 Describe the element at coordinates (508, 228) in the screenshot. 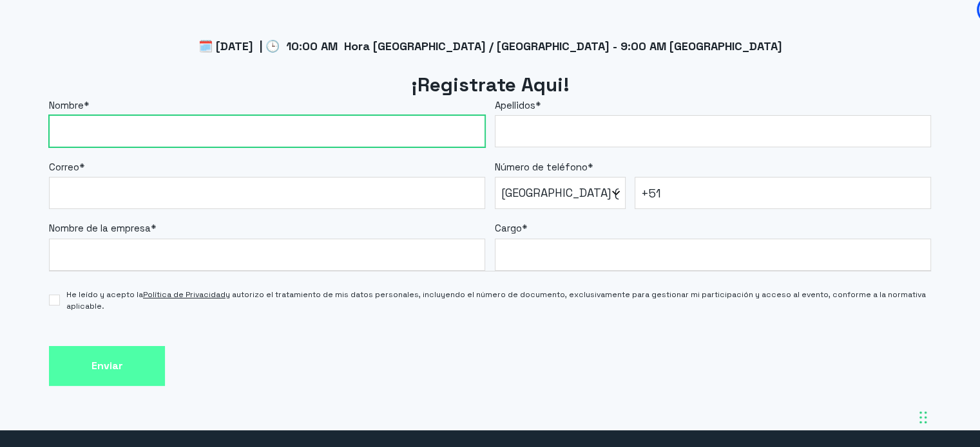

I see `span: Cargo` at that location.